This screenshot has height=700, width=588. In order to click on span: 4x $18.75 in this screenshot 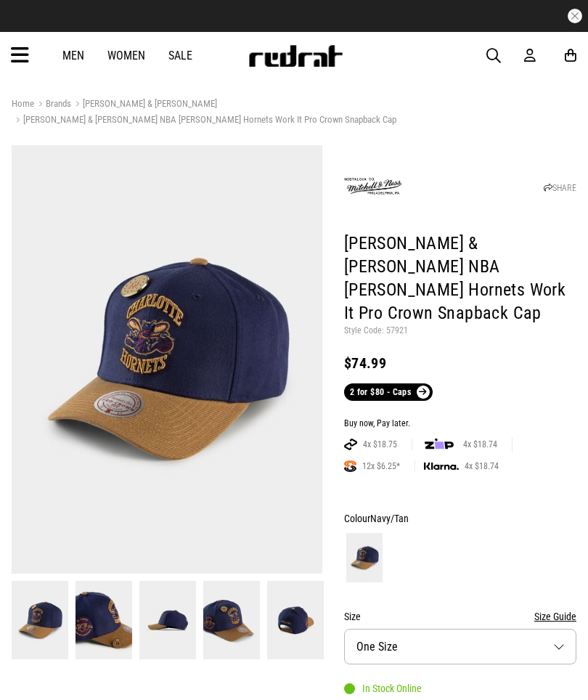, I will do `click(379, 444)`.